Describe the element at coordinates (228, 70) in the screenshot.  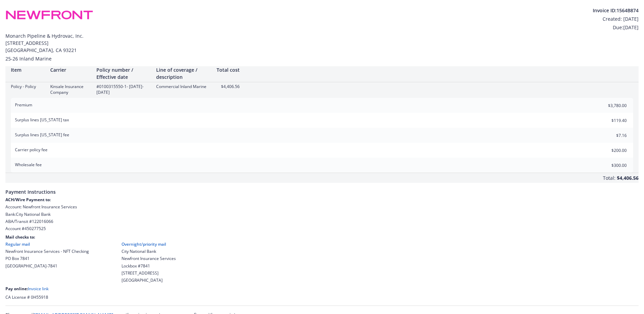
I see `div: Total cost` at that location.